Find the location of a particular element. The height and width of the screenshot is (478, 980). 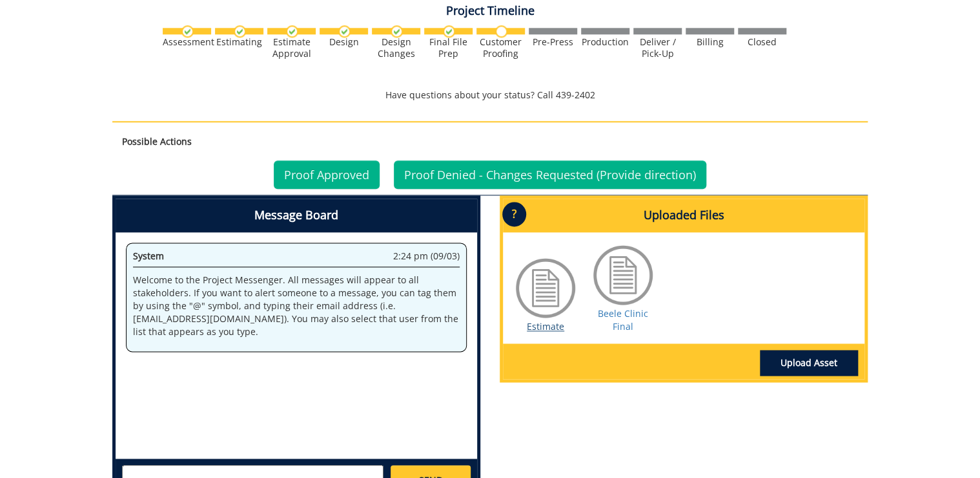

p: Have questions about your status? Call 439-2402 is located at coordinates (490, 95).